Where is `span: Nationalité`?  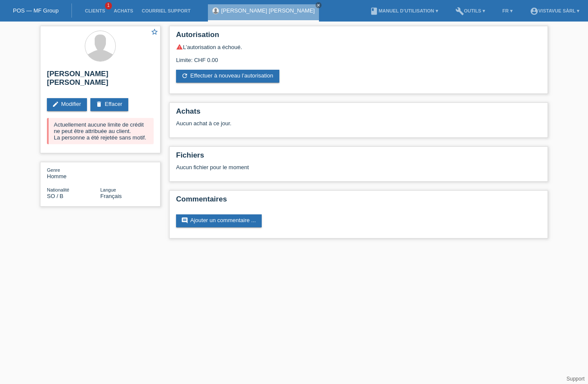 span: Nationalité is located at coordinates (58, 190).